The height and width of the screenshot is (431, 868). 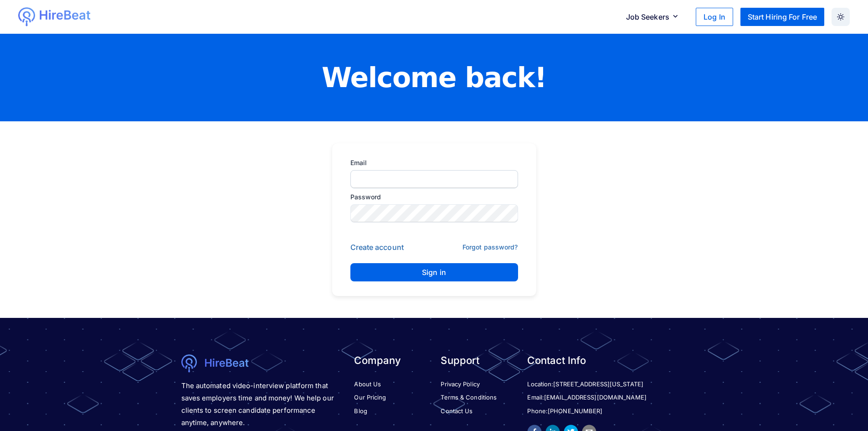 What do you see at coordinates (377, 247) in the screenshot?
I see `button: Create account` at bounding box center [377, 247].